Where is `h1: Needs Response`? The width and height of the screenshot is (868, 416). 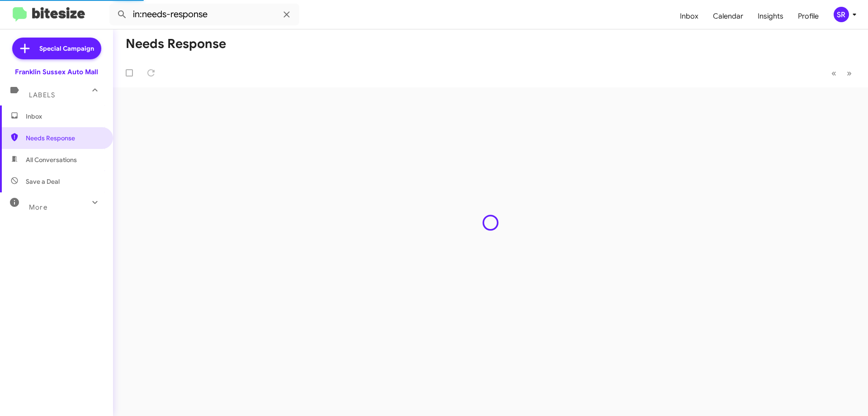 h1: Needs Response is located at coordinates (176, 44).